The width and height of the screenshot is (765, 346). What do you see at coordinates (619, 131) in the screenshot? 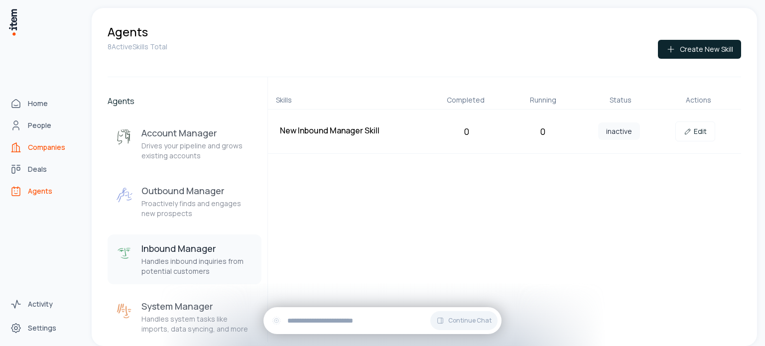
I see `span: inactive` at bounding box center [619, 131].